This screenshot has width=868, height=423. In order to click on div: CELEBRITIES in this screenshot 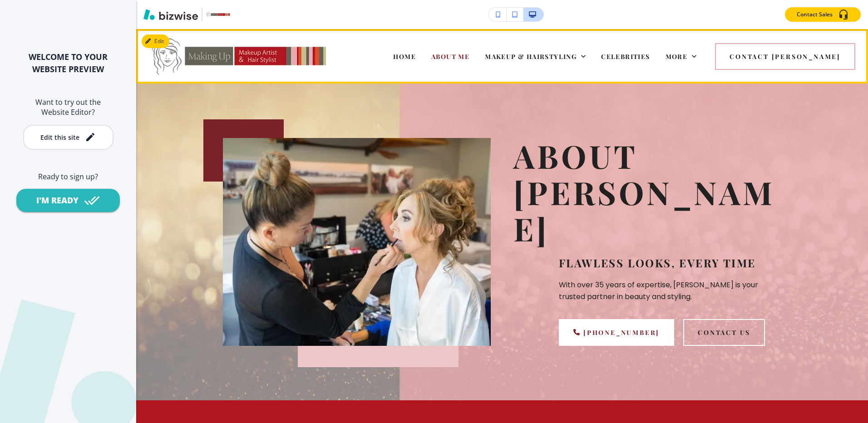, I will do `click(625, 56)`.